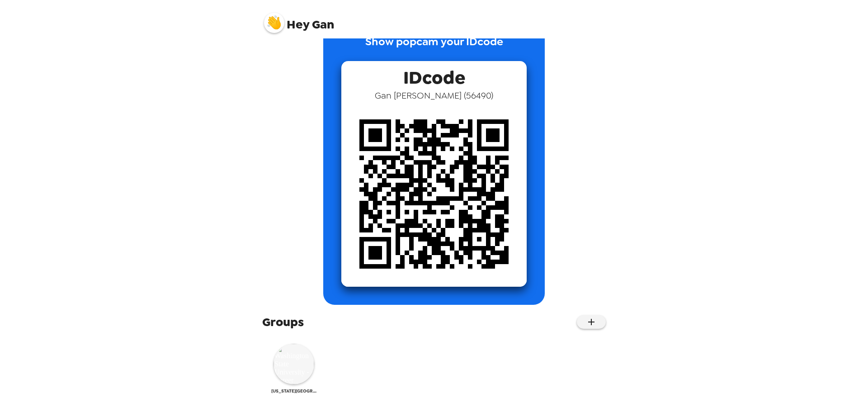  I want to click on img: qr code, so click(434, 194).